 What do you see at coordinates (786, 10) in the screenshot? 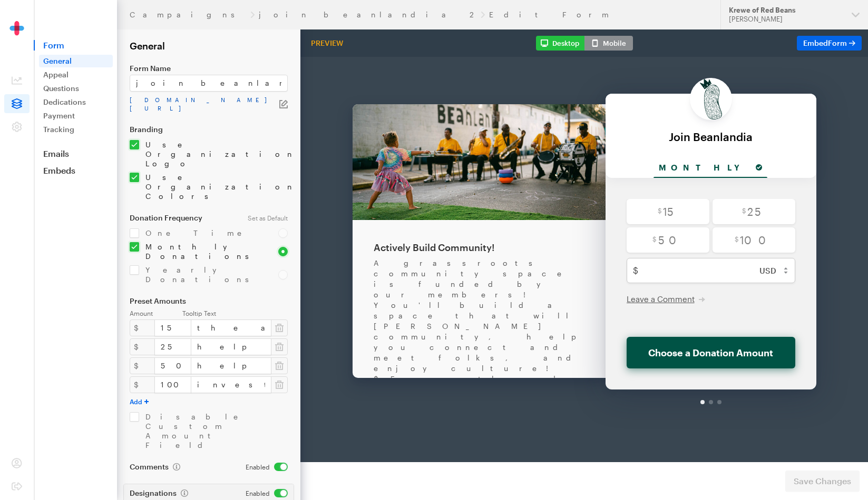
I see `div: Krewe of Red Beans` at bounding box center [786, 10].